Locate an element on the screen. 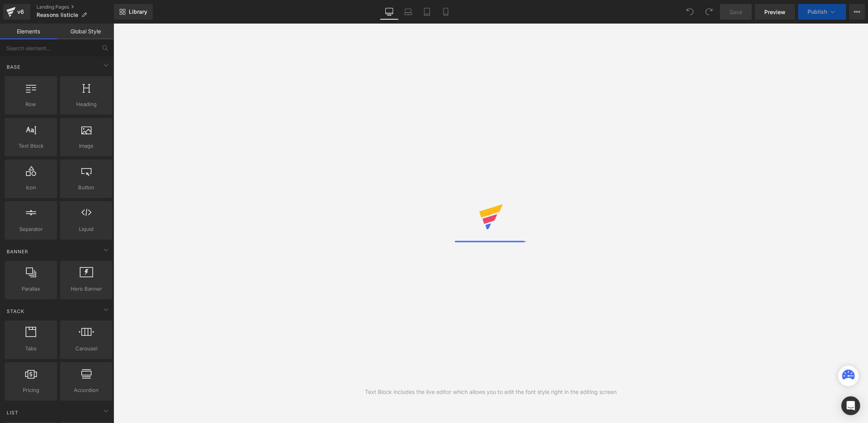  span: Icon is located at coordinates (31, 187).